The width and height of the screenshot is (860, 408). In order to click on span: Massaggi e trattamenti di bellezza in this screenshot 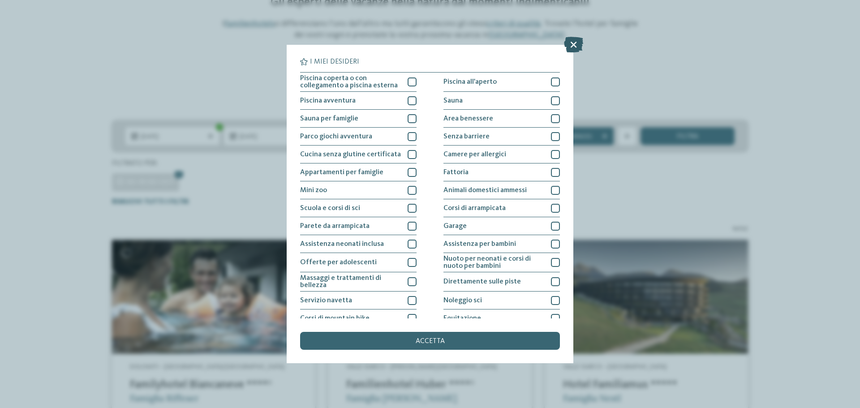, I will do `click(350, 282)`.